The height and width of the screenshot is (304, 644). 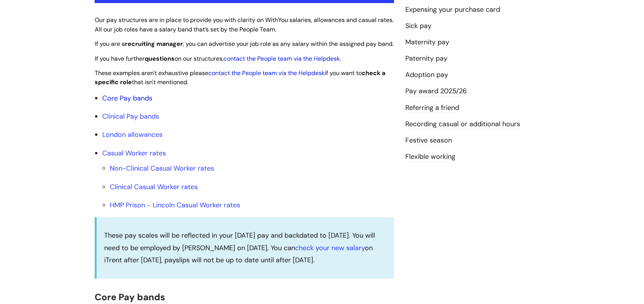 What do you see at coordinates (436, 91) in the screenshot?
I see `a: Pay award 2025/26` at bounding box center [436, 91].